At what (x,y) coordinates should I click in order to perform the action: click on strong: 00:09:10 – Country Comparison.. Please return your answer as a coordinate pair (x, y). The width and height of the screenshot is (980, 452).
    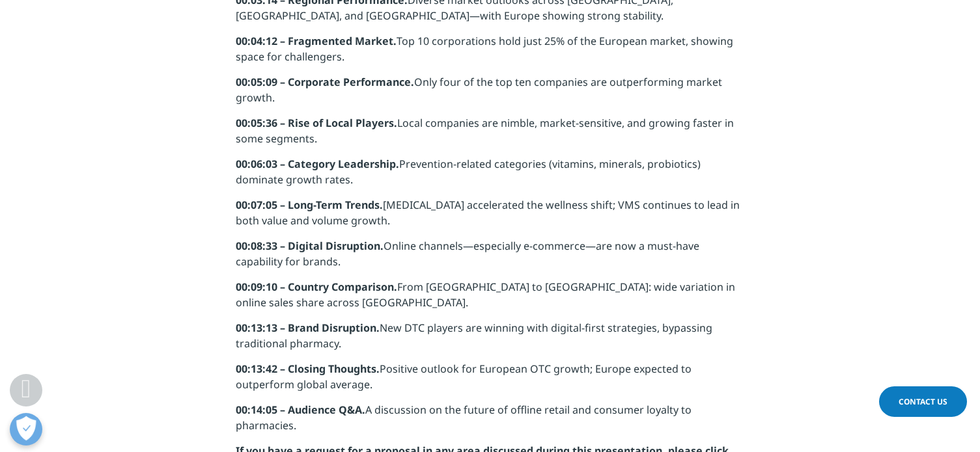
    Looking at the image, I should click on (317, 287).